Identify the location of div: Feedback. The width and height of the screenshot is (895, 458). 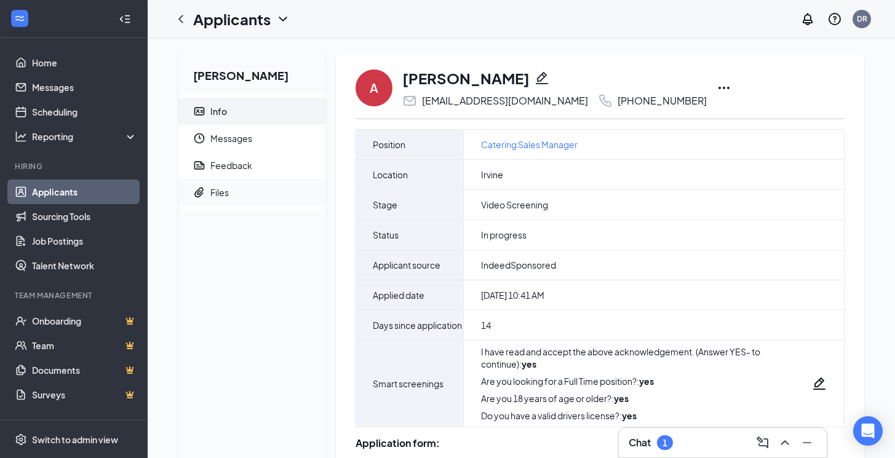
(231, 166).